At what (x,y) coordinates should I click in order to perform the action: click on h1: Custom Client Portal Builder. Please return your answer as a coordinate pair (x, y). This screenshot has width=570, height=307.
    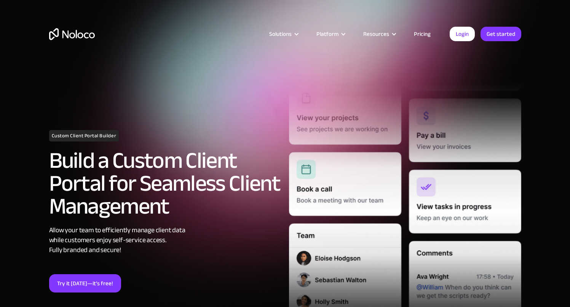
    Looking at the image, I should click on (84, 136).